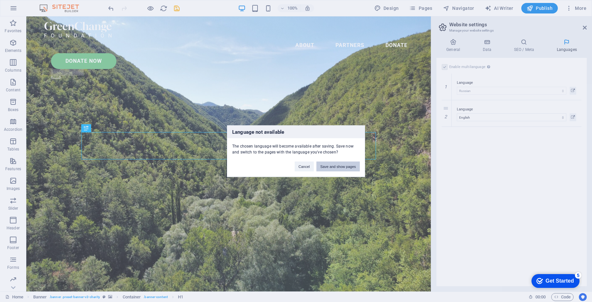 This screenshot has width=592, height=302. Describe the element at coordinates (296, 132) in the screenshot. I see `h3: Language not available` at that location.